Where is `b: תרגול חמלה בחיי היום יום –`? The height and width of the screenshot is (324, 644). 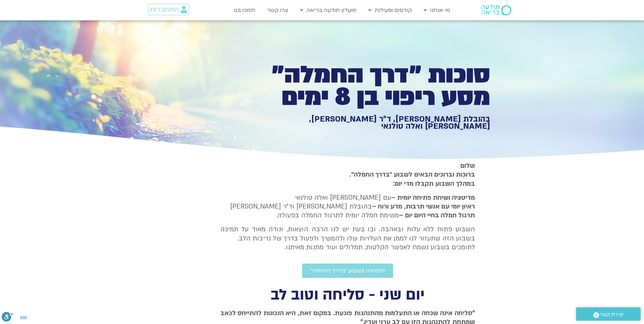
b: תרגול חמלה בחיי היום יום – is located at coordinates (437, 215).